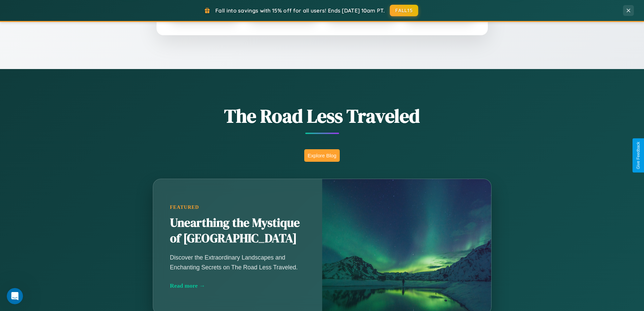  What do you see at coordinates (322, 155) in the screenshot?
I see `button: Explore Blog` at bounding box center [322, 155].